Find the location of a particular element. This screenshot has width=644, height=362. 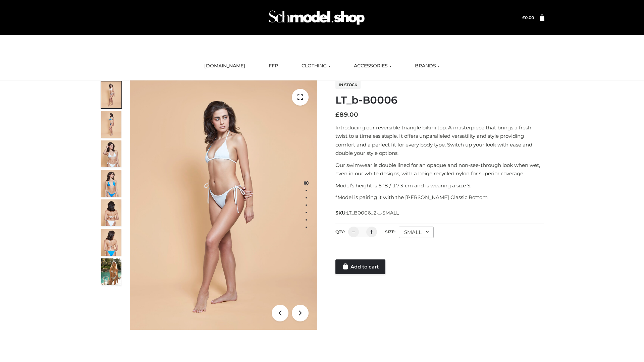

a: ACCESSORIES is located at coordinates (373, 66).